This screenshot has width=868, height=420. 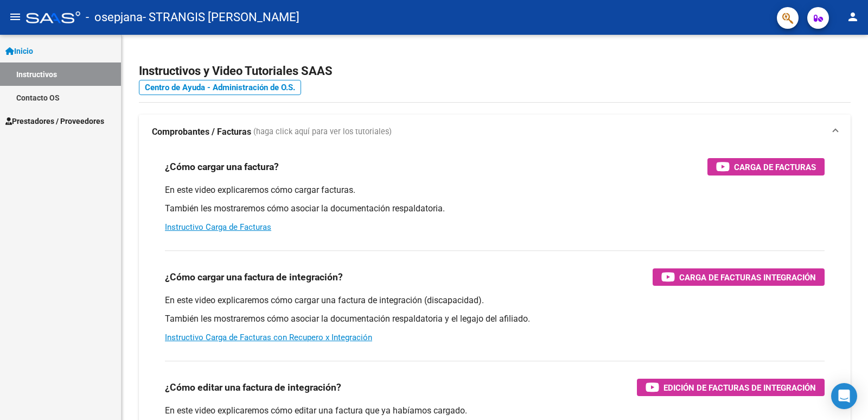 What do you see at coordinates (739, 387) in the screenshot?
I see `span: Edición de Facturas de integración` at bounding box center [739, 387].